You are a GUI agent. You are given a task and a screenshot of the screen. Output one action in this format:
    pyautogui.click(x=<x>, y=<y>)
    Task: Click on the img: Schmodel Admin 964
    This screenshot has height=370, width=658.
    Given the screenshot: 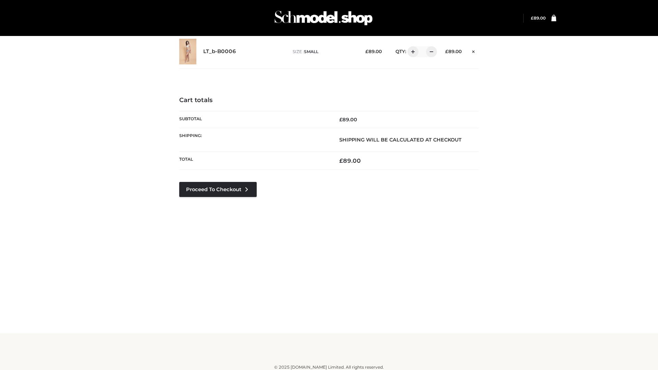 What is the action you would take?
    pyautogui.click(x=324, y=18)
    